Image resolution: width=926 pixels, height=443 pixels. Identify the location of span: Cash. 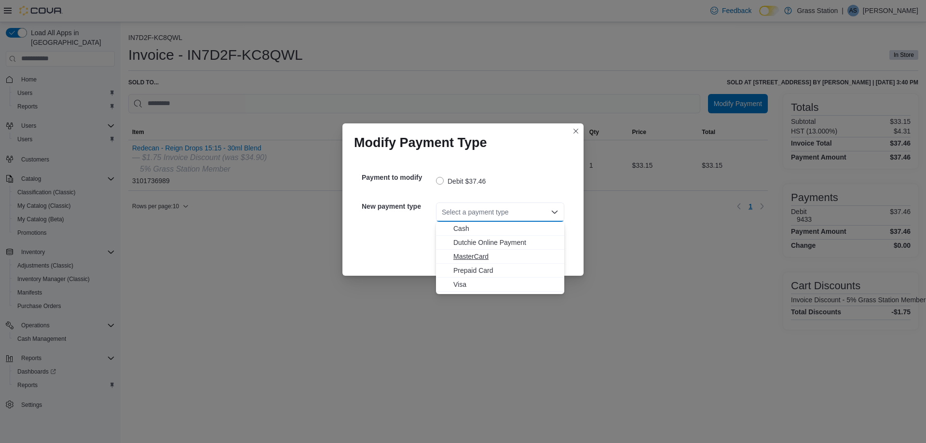
(506, 229).